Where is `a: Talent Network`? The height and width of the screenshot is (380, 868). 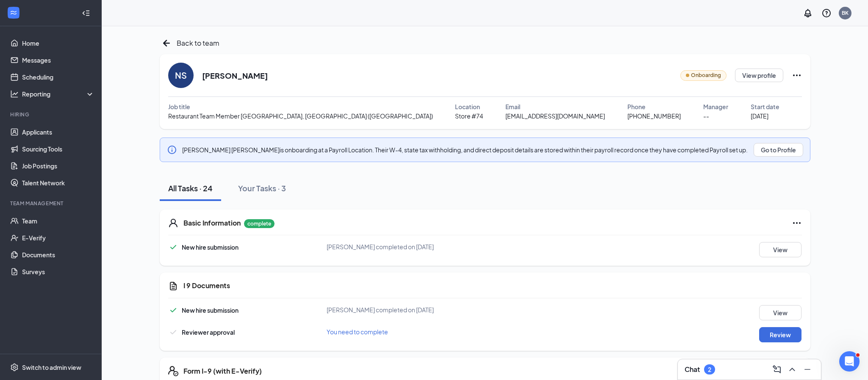 a: Talent Network is located at coordinates (58, 183).